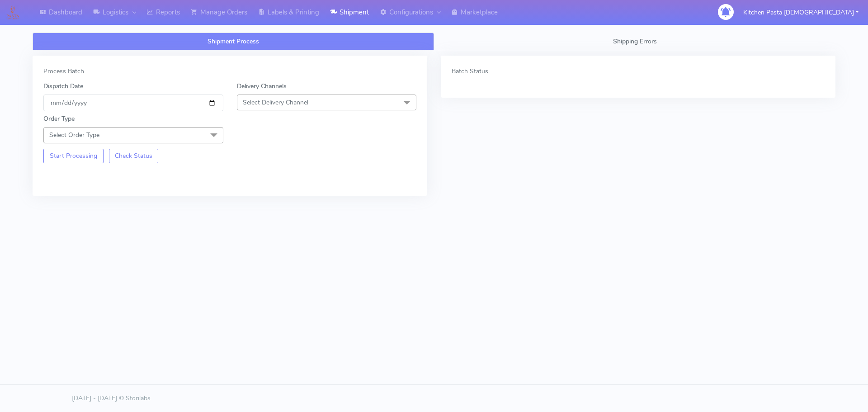 The image size is (868, 412). What do you see at coordinates (59, 118) in the screenshot?
I see `label: Order Type` at bounding box center [59, 118].